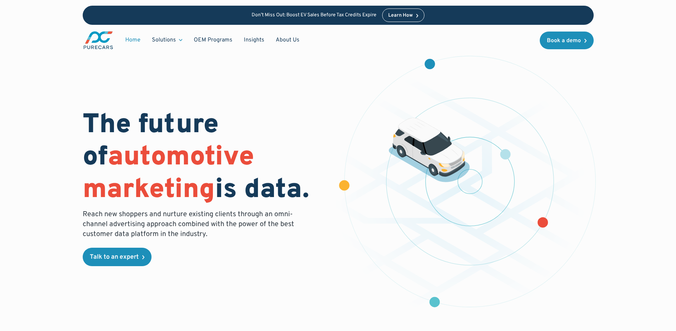 Image resolution: width=676 pixels, height=331 pixels. Describe the element at coordinates (191, 225) in the screenshot. I see `p: Reach new shoppers and nurture existing clients through an omni-channel advertising approach comb...` at that location.